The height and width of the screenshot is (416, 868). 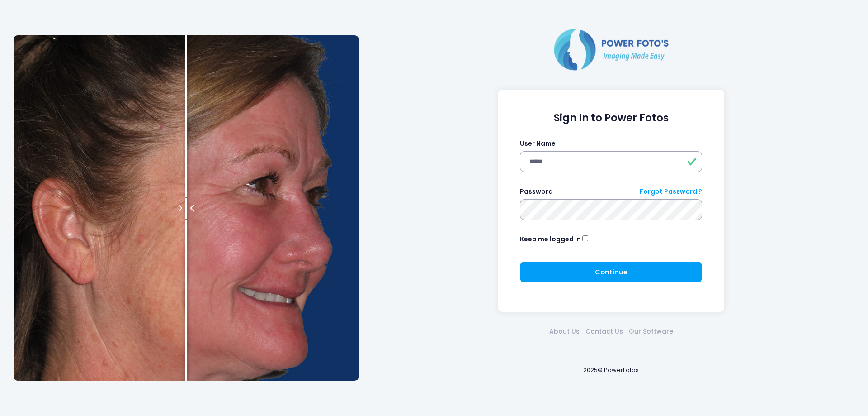 What do you see at coordinates (604, 331) in the screenshot?
I see `a: Contact Us` at bounding box center [604, 331].